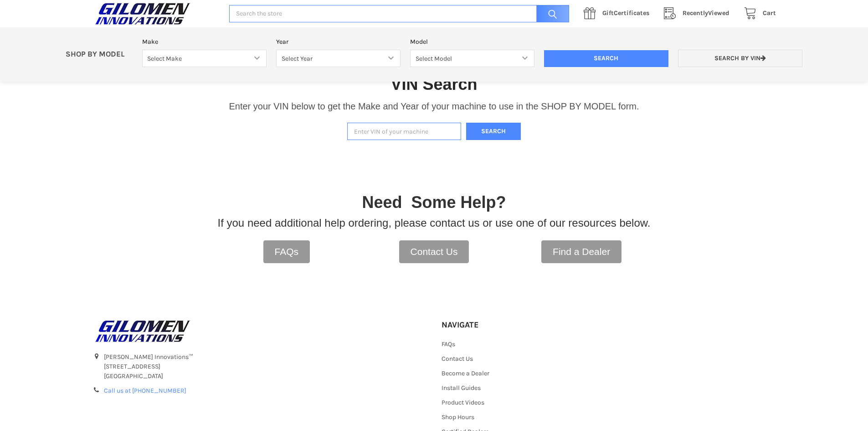 This screenshot has height=431, width=868. I want to click on p: Enter your VIN below to get the Make and Year of your machine to use in the SHOP BY MODEL form., so click(434, 106).